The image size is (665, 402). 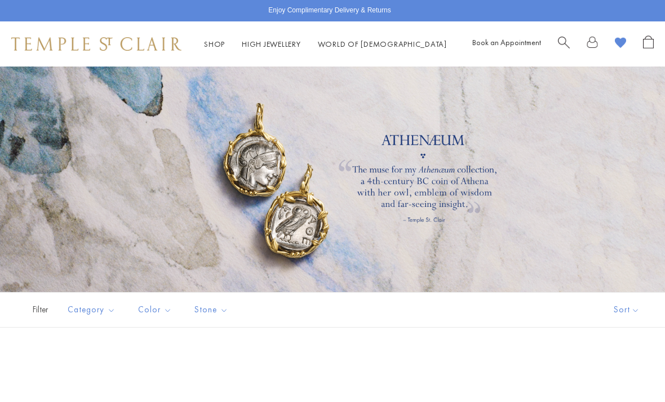 I want to click on button: Category, so click(x=91, y=310).